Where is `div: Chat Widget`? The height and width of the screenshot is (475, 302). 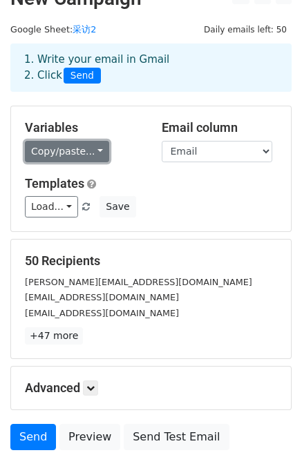 div: Chat Widget is located at coordinates (267, 442).